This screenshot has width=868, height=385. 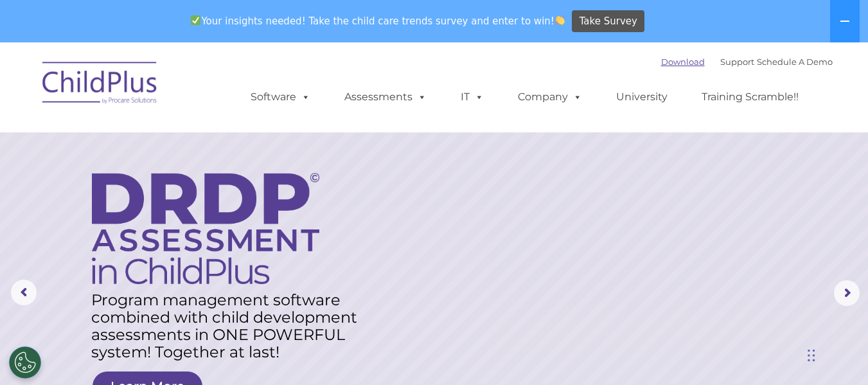 What do you see at coordinates (763, 316) in the screenshot?
I see `div: Chat Widget` at bounding box center [763, 316].